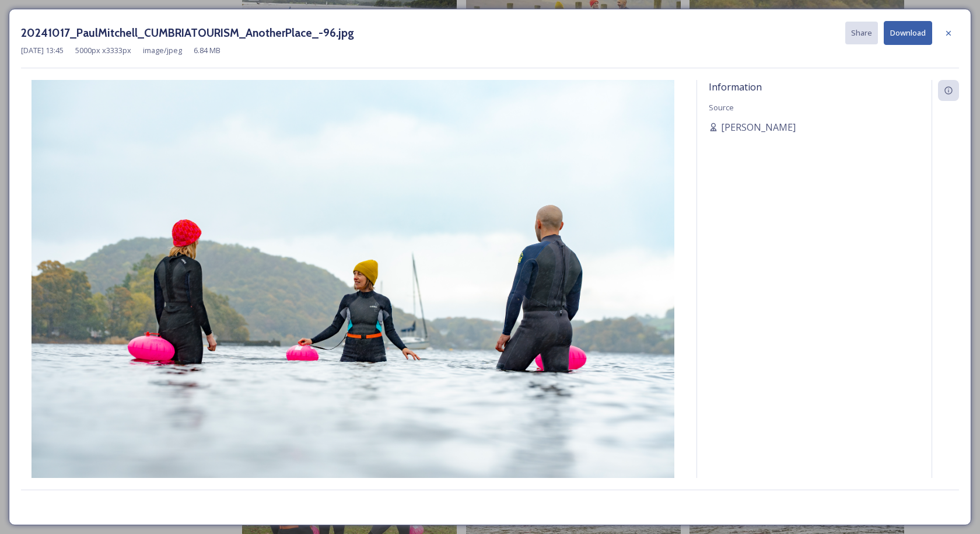 This screenshot has width=980, height=534. I want to click on button: Download, so click(908, 32).